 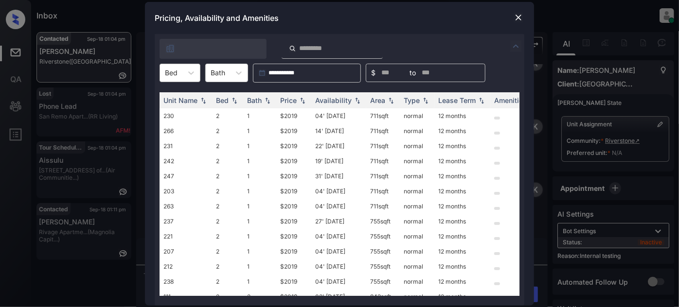 I want to click on td: 212, so click(x=186, y=267).